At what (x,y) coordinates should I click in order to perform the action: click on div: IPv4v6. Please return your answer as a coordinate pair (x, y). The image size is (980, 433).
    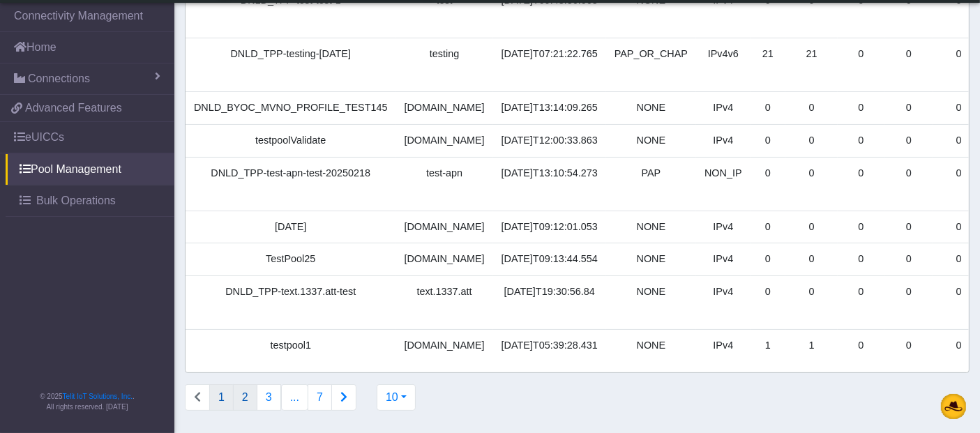
    Looking at the image, I should click on (723, 54).